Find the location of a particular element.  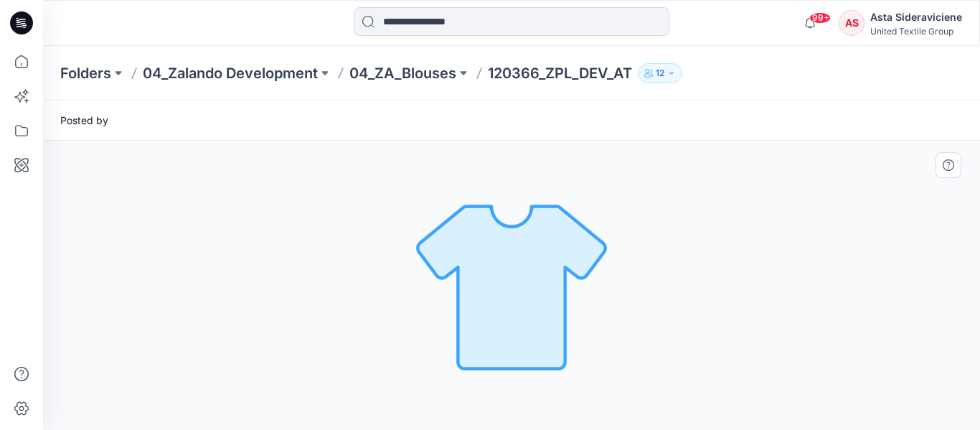

p: 120366_ZPL_DEV_AT is located at coordinates (560, 73).